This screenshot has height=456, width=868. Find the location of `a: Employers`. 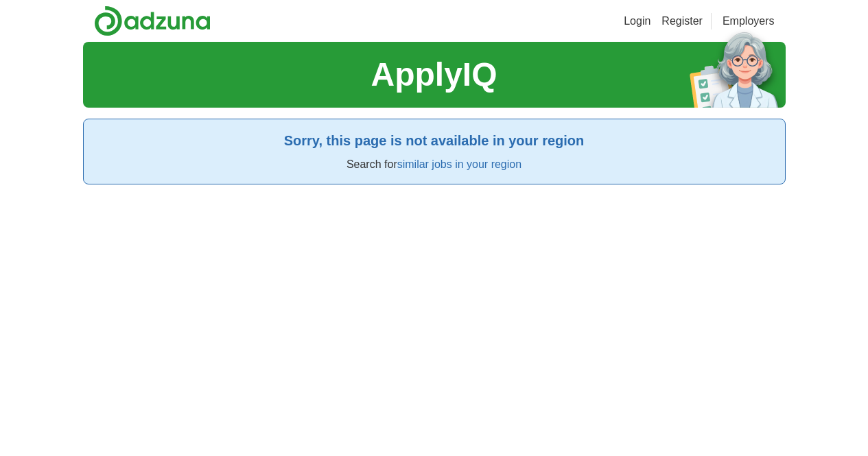

a: Employers is located at coordinates (748, 22).